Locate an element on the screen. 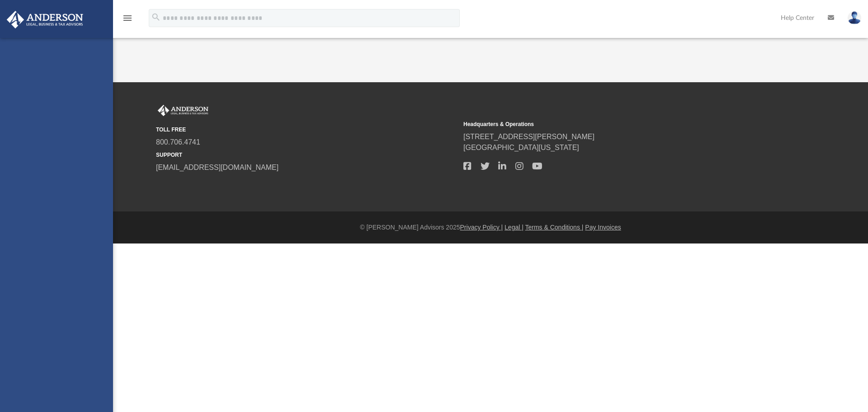 The height and width of the screenshot is (412, 868). a: Pay Invoices is located at coordinates (603, 227).